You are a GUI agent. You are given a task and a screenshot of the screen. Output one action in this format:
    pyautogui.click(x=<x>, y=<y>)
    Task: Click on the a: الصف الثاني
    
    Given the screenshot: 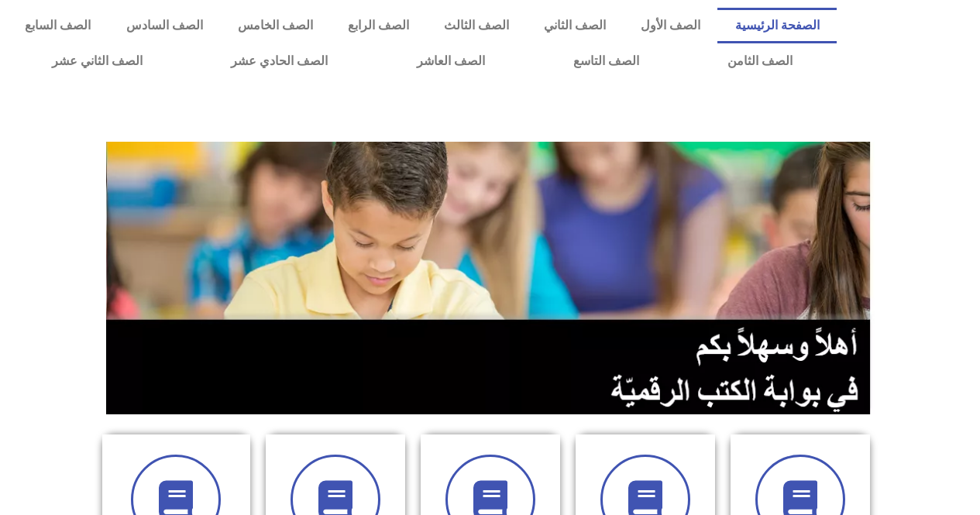 What is the action you would take?
    pyautogui.click(x=574, y=26)
    